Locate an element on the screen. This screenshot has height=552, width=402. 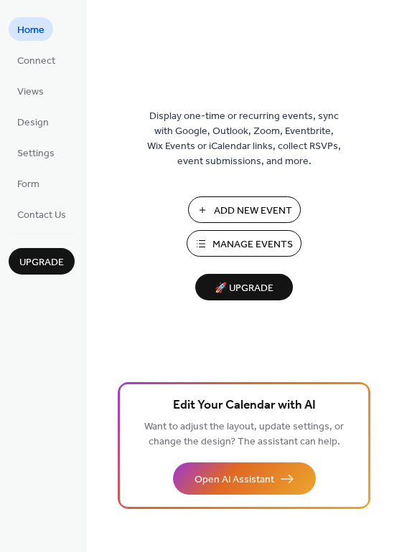
a: Connect is located at coordinates (36, 60).